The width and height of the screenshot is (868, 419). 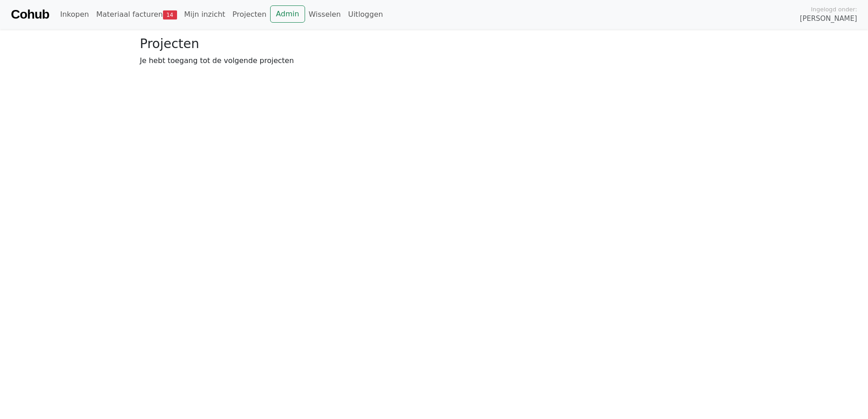 I want to click on a: Mijn inzicht, so click(x=204, y=15).